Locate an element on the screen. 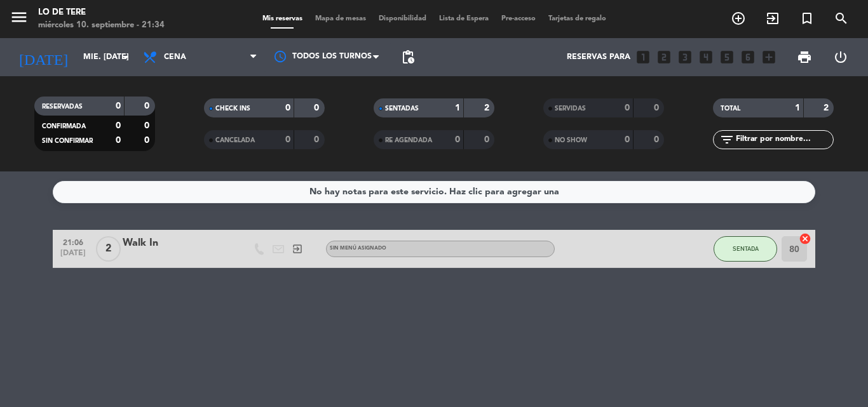  span: CANCELADA is located at coordinates (235, 141).